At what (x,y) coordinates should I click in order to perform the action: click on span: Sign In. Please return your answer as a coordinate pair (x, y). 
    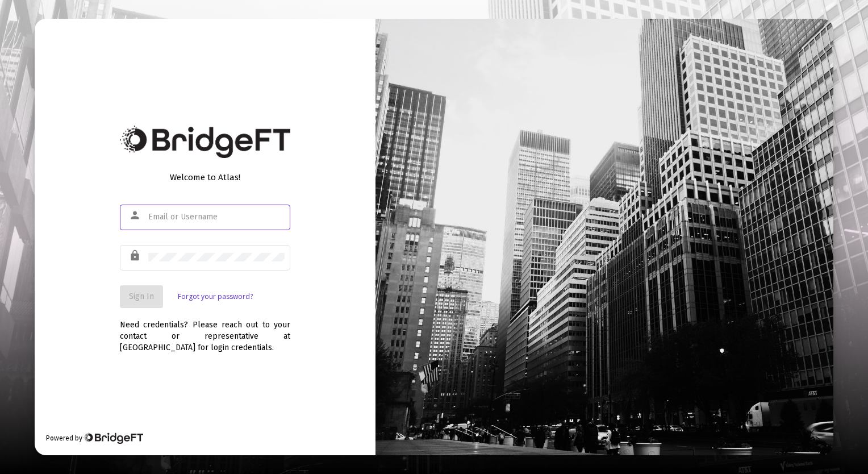
    Looking at the image, I should click on (141, 296).